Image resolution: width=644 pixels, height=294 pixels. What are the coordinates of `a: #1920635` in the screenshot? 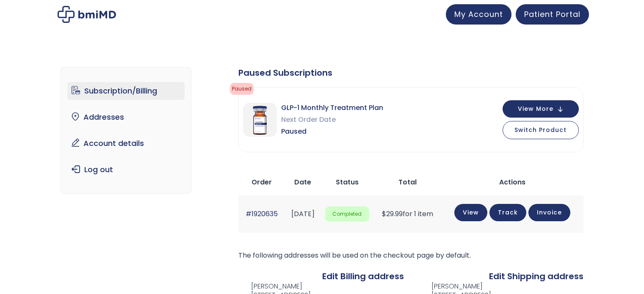 It's located at (262, 213).